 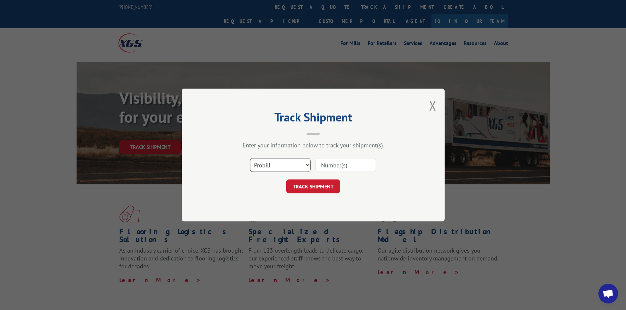 What do you see at coordinates (608, 294) in the screenshot?
I see `div: Open chat` at bounding box center [608, 294].